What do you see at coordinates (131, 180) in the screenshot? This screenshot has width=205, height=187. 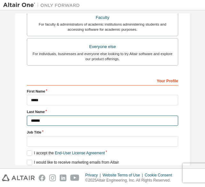 I see `p: © 2025 Altair Engineering, Inc. All Rights Reserved.` at bounding box center [131, 180].